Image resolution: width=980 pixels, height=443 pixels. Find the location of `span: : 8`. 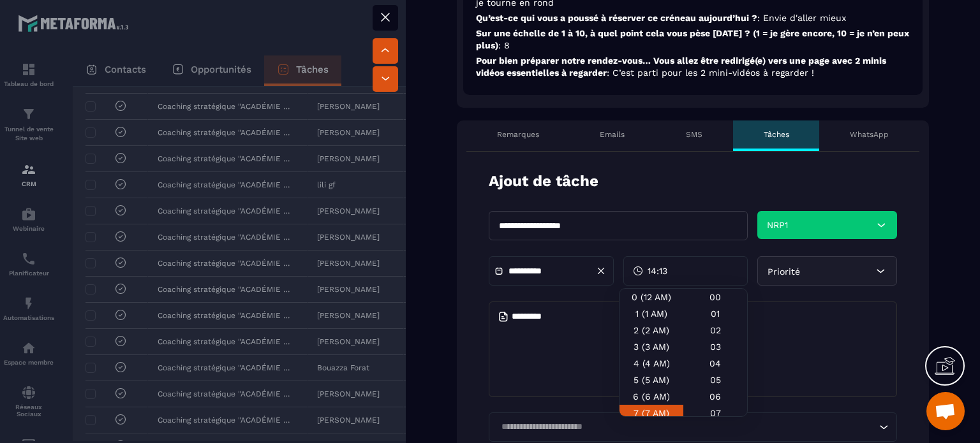

span: : 8 is located at coordinates (504, 45).